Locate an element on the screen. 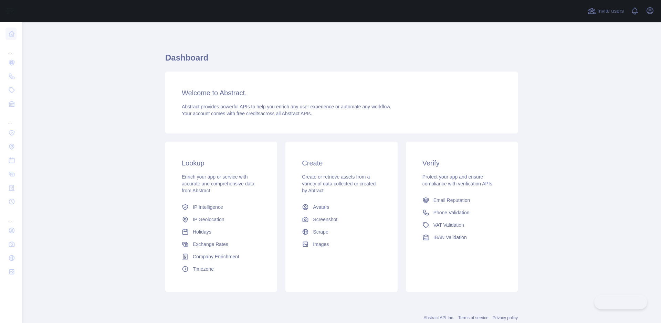  span: Phone Validation is located at coordinates (452, 213).